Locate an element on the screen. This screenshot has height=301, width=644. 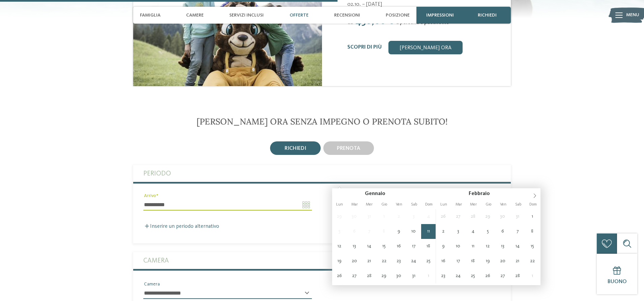
a: Buono is located at coordinates (617, 274).